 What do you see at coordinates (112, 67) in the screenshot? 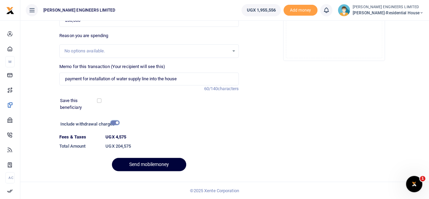
I see `label: Memo for this transaction (Your recipient will see this)` at bounding box center [112, 67].